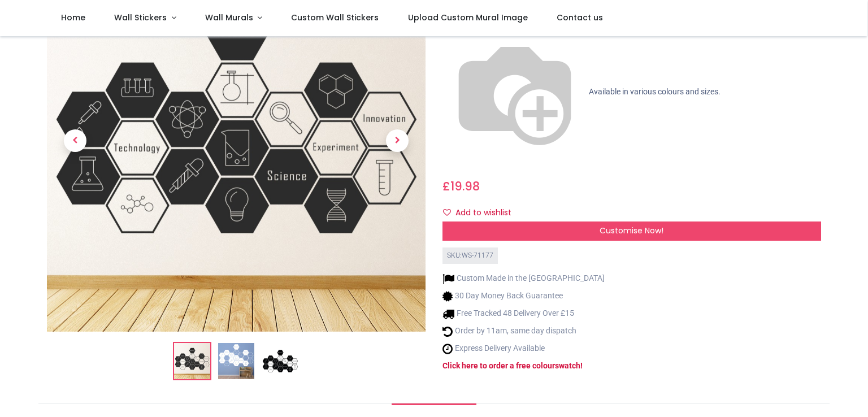 The width and height of the screenshot is (868, 417). What do you see at coordinates (447, 212) in the screenshot?
I see `i: Add to wishlist` at bounding box center [447, 212].